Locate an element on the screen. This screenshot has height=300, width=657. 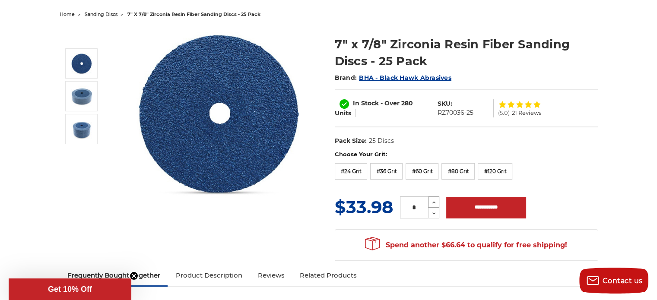
span: Brand: is located at coordinates (346, 78).